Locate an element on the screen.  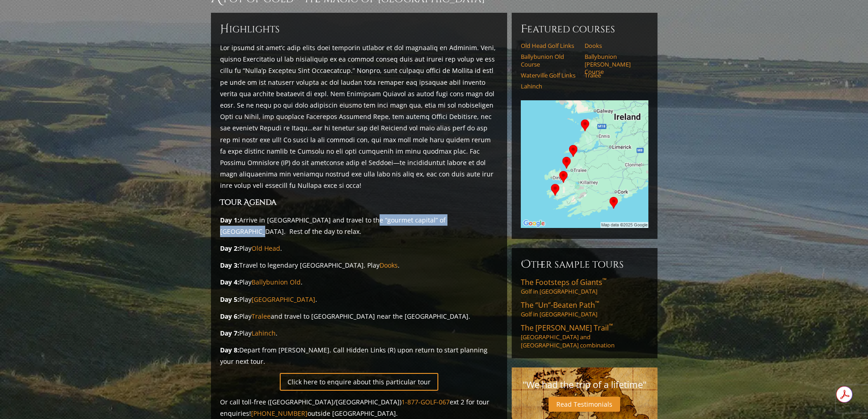
a: Waterville Golf Links is located at coordinates (549, 75).